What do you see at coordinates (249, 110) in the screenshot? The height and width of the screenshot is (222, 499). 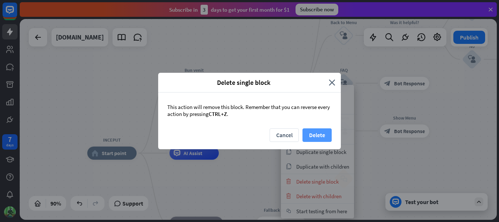 I see `div: This action will remove this block. Remember that you can reverse every action by pressing .` at bounding box center [249, 110].